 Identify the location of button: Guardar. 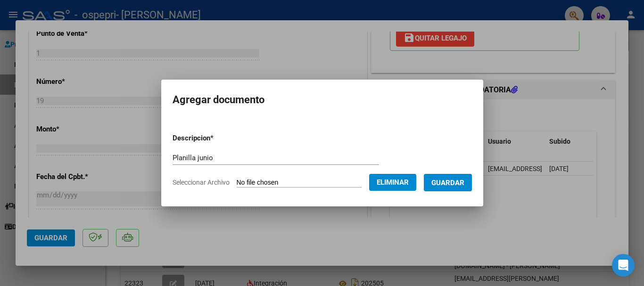
(448, 182).